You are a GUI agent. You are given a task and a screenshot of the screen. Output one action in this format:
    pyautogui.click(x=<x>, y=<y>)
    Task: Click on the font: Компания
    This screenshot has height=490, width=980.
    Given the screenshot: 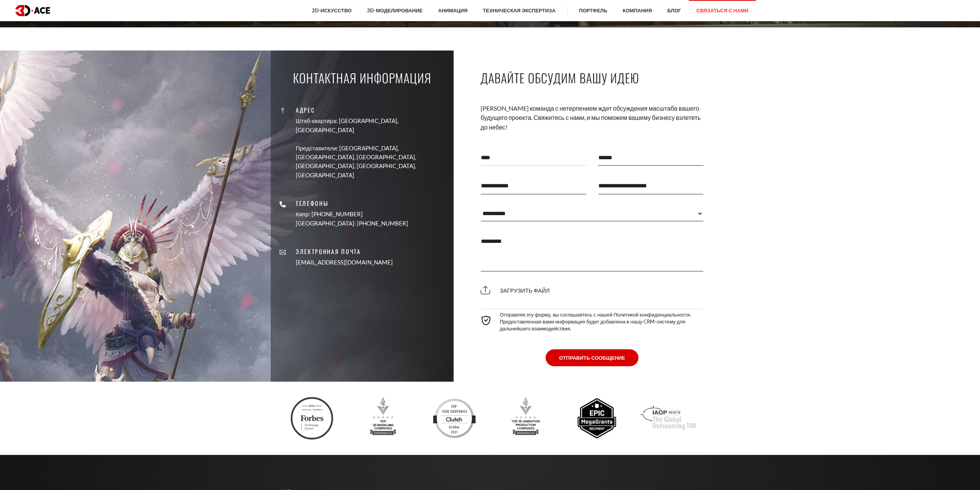 What is the action you would take?
    pyautogui.click(x=637, y=11)
    